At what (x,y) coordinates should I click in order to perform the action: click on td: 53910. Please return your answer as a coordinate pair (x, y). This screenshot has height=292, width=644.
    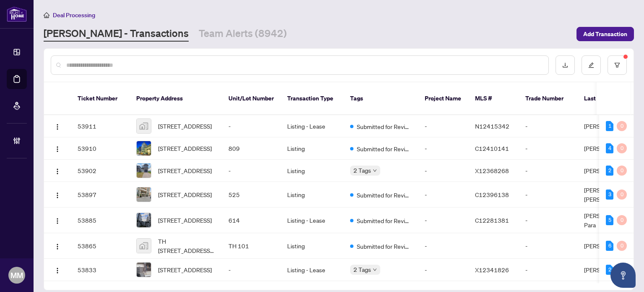
    Looking at the image, I should click on (100, 148).